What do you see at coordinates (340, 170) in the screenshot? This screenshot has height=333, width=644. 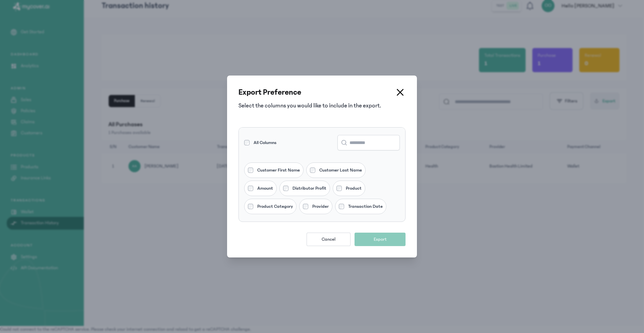 I see `label: Customer Last Name` at bounding box center [340, 170].